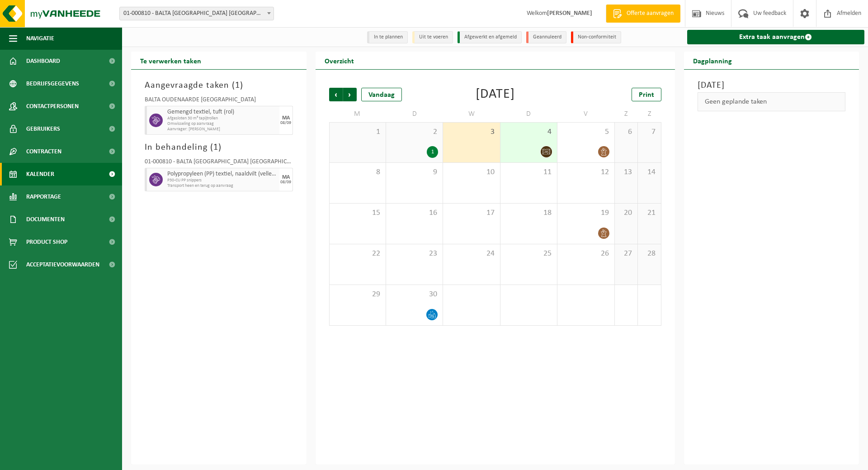 The width and height of the screenshot is (868, 470). What do you see at coordinates (219, 147) in the screenshot?
I see `h3: In behandeling ( )` at bounding box center [219, 147].